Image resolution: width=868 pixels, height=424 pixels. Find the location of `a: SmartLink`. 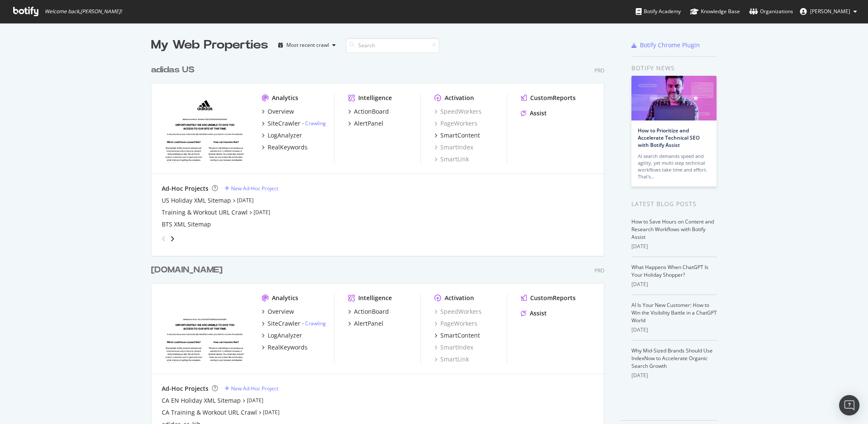

a: SmartLink is located at coordinates (451, 359).